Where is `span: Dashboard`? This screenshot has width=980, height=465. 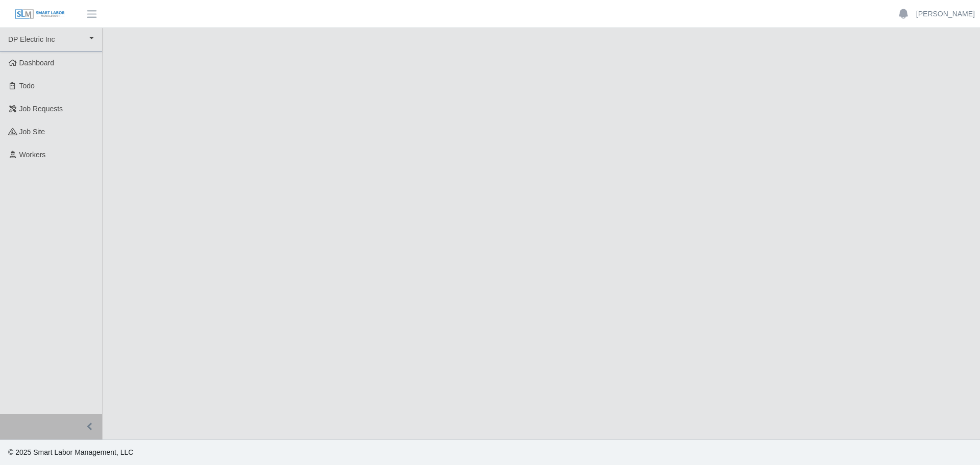
span: Dashboard is located at coordinates (37, 63).